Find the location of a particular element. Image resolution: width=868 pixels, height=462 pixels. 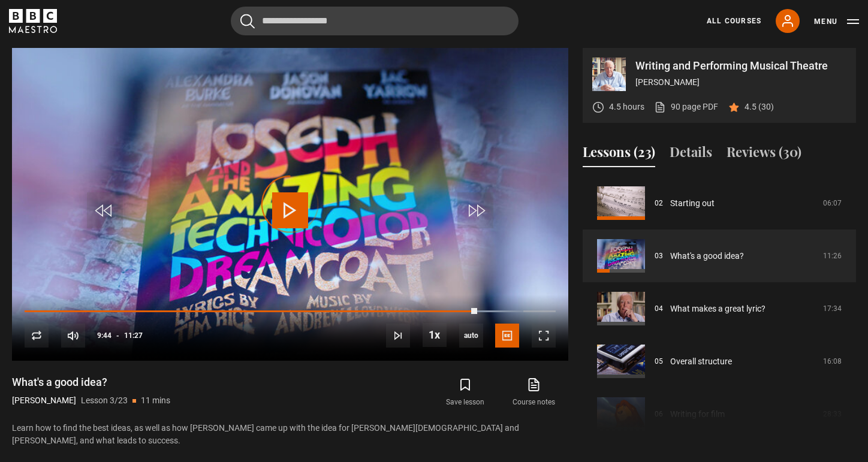

button: Fullscreen is located at coordinates (543, 336).